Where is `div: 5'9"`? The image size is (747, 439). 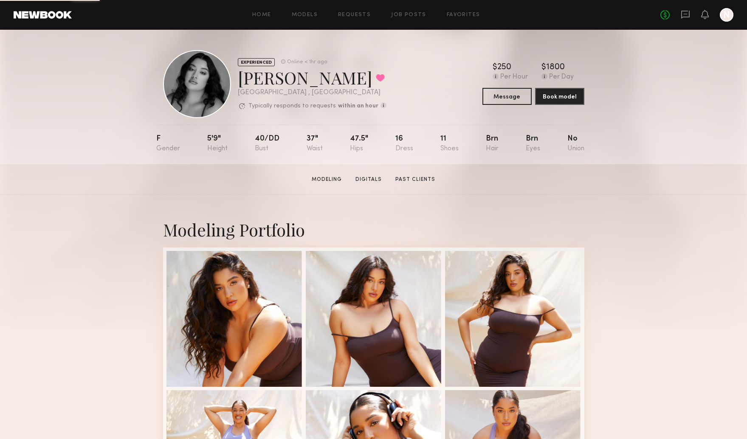 div: 5'9" is located at coordinates (217, 144).